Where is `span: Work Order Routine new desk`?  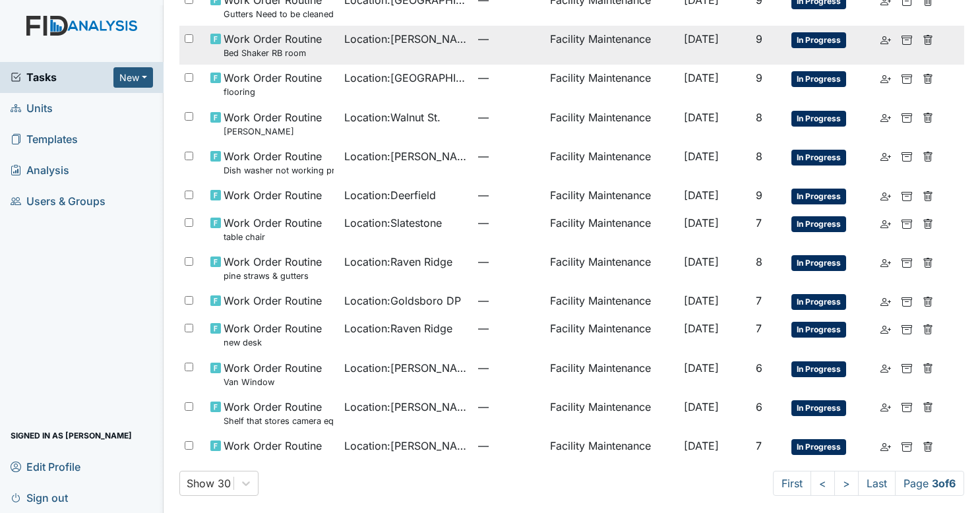
span: Work Order Routine new desk is located at coordinates (272, 334).